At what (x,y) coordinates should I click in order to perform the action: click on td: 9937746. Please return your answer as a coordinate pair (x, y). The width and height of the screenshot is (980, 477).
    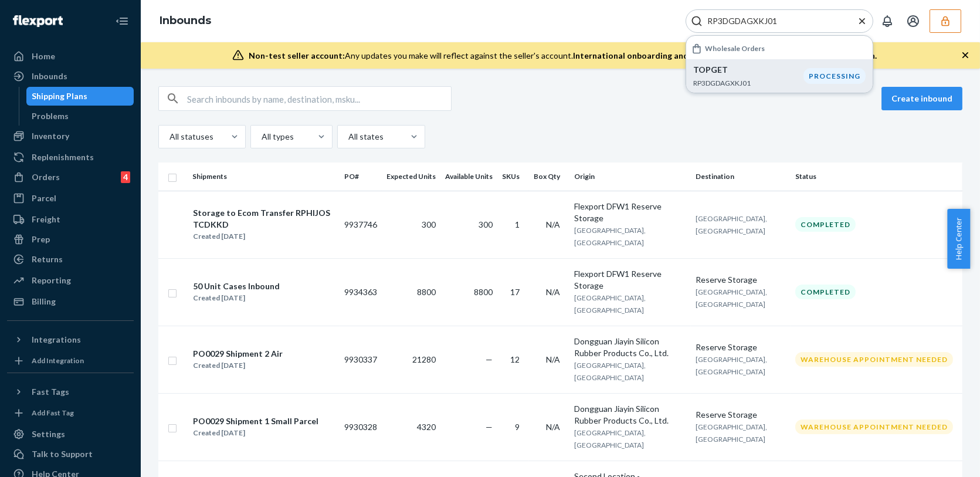
    Looking at the image, I should click on (360, 224).